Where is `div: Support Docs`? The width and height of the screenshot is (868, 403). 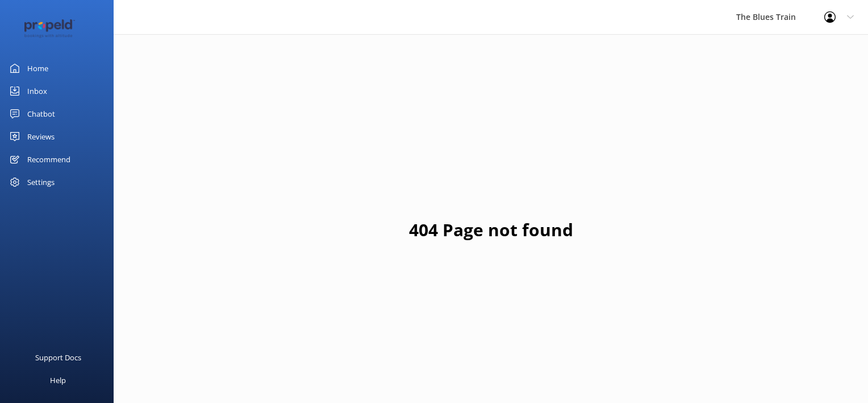 div: Support Docs is located at coordinates (58, 357).